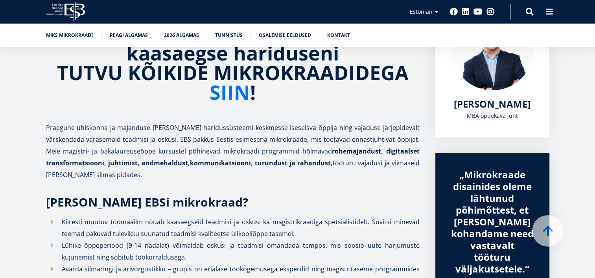 This screenshot has width=595, height=278. Describe the element at coordinates (181, 35) in the screenshot. I see `a: 2026 algamas` at that location.